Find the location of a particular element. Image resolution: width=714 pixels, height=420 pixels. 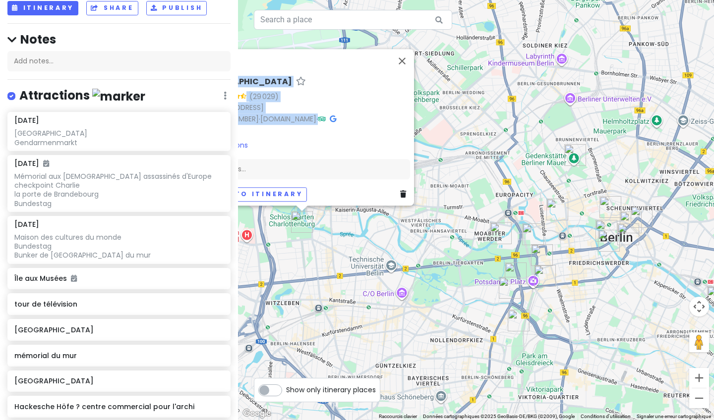

span: Données cartographiques ©2025 GeoBasis-DE/BKG (©2009), Google is located at coordinates (499, 416).